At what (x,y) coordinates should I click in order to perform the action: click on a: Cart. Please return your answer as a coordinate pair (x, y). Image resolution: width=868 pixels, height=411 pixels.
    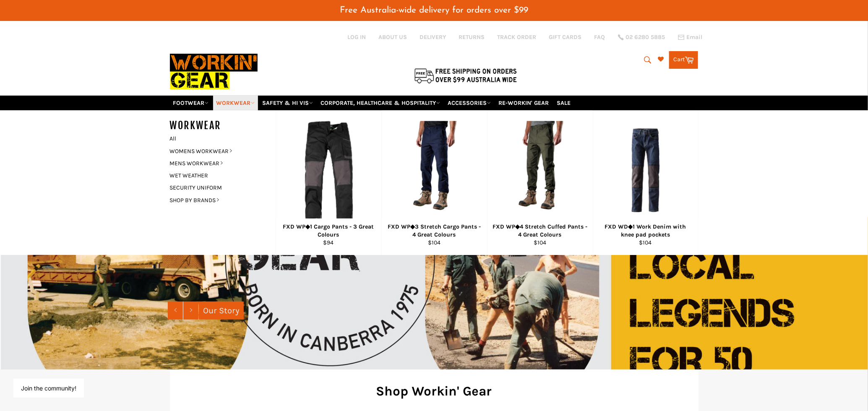
    Looking at the image, I should click on (684, 60).